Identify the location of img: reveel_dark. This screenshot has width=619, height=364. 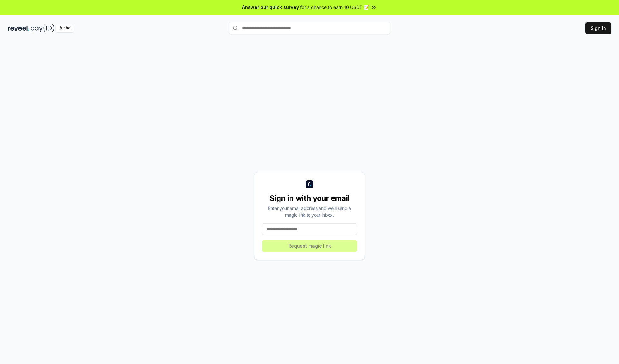
(19, 28).